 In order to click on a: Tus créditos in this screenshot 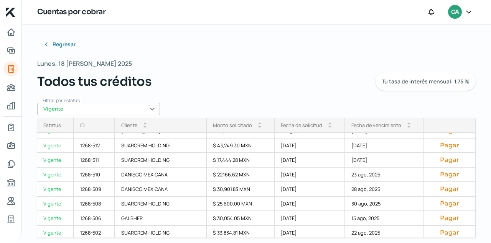, I will do `click(11, 69)`.